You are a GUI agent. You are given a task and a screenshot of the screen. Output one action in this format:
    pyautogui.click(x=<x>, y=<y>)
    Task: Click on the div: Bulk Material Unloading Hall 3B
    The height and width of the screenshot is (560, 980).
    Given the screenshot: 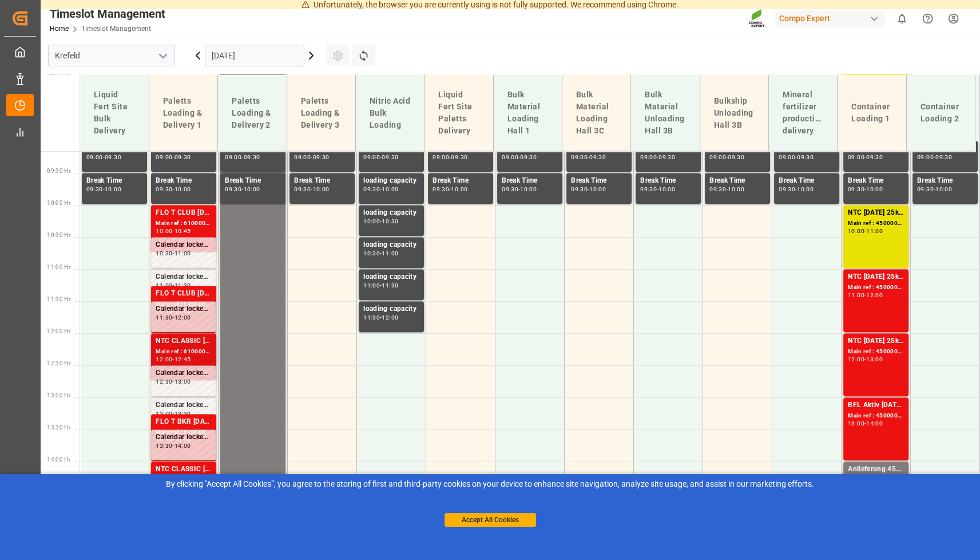 What is the action you would take?
    pyautogui.click(x=665, y=113)
    